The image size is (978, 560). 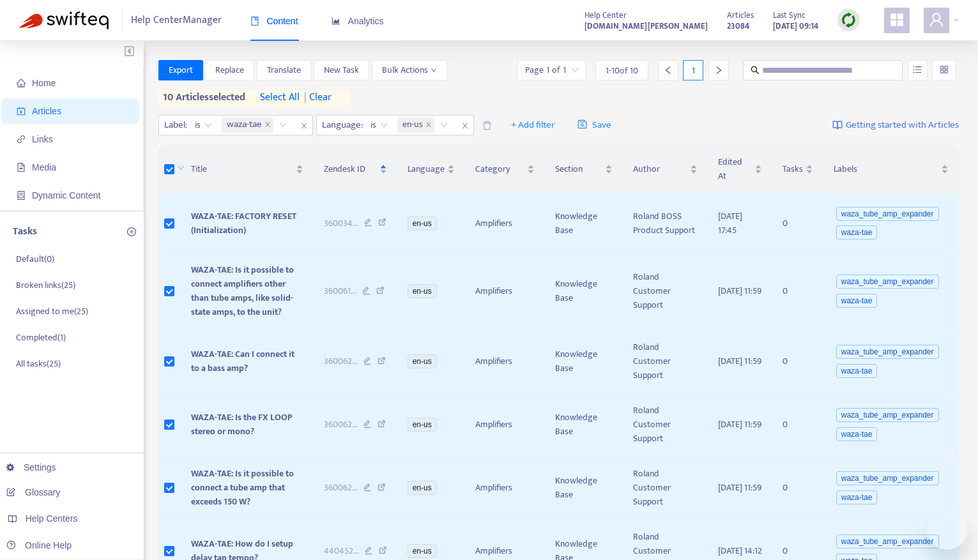 What do you see at coordinates (664, 224) in the screenshot?
I see `td: Roland BOSS Product Support` at bounding box center [664, 224].